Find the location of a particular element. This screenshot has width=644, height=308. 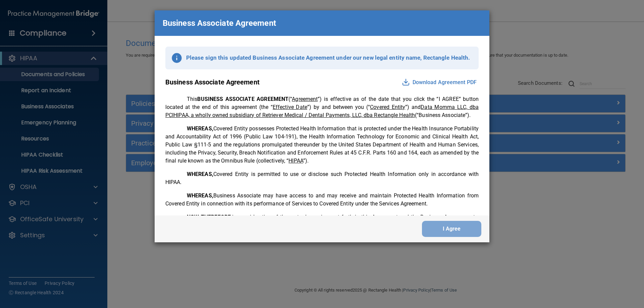

u: HIPAA is located at coordinates (296, 161).